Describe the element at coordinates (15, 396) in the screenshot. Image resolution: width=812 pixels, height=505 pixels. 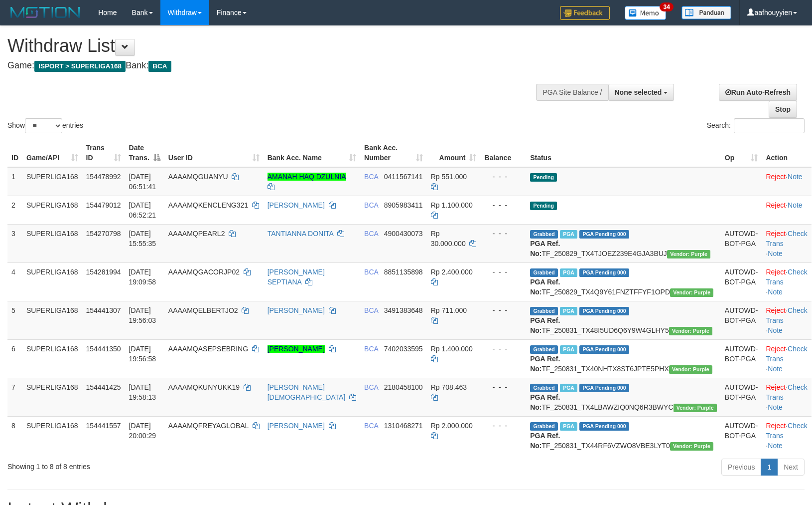
I see `td: 7` at that location.